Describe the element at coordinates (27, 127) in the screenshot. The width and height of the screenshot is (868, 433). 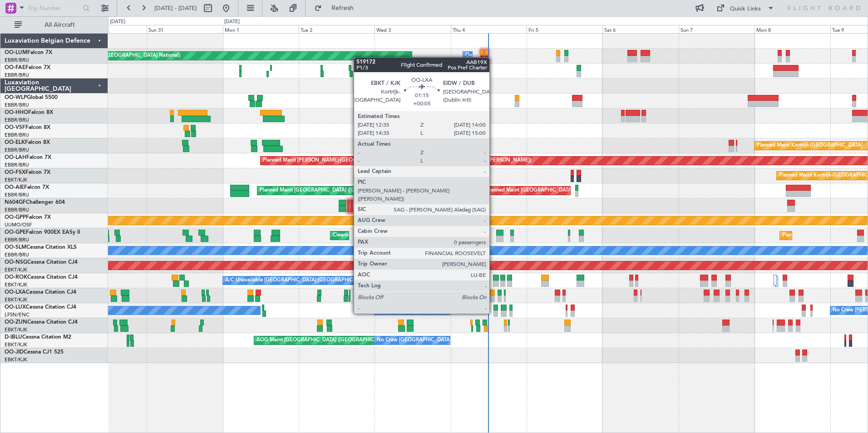
I see `a: OO-VSFFalcon 8X` at that location.